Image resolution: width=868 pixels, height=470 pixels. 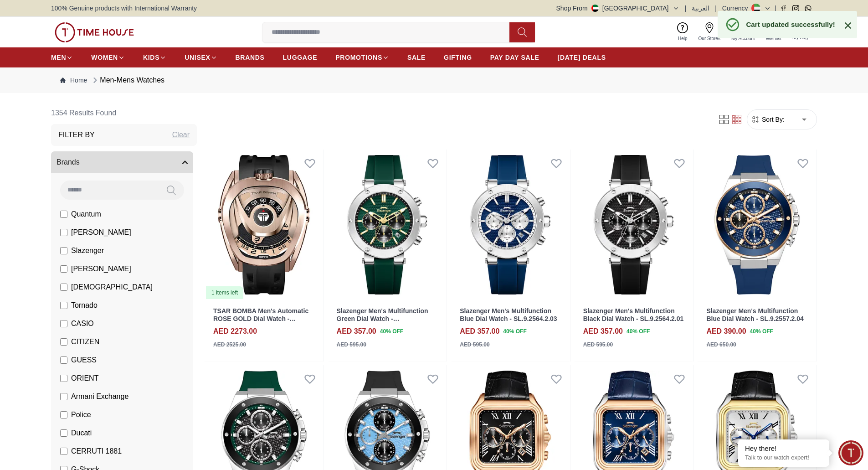 I want to click on span: CERRUTI 1881, so click(x=96, y=451).